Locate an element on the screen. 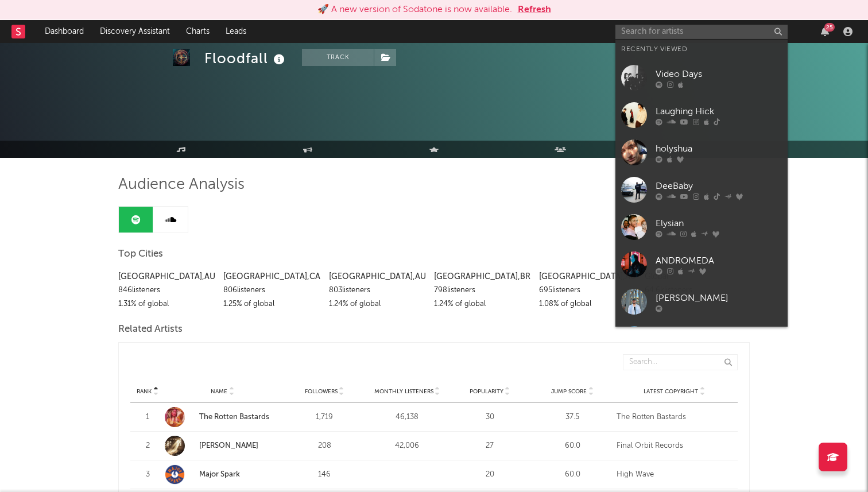 The image size is (868, 492). div: DeeBaby is located at coordinates (719, 186).